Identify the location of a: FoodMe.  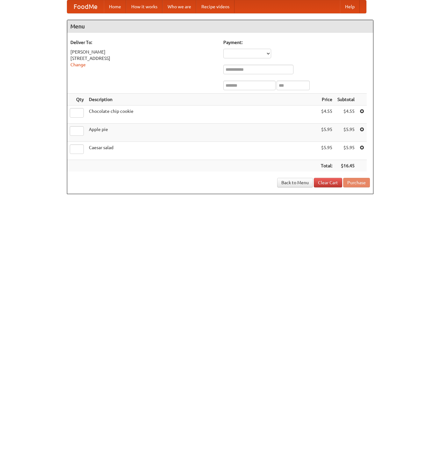
(85, 7).